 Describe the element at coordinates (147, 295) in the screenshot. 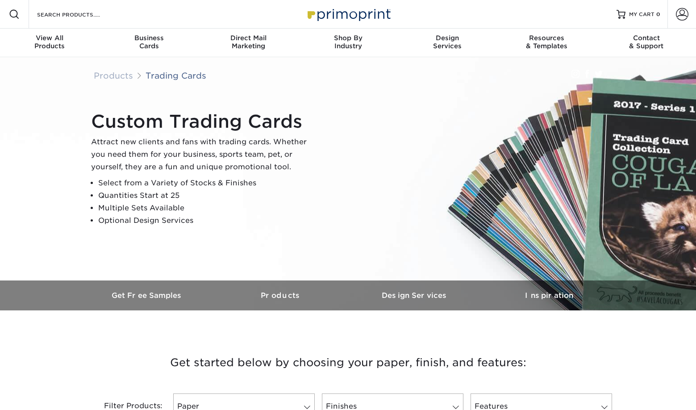

I see `a: Get Free Samples` at that location.